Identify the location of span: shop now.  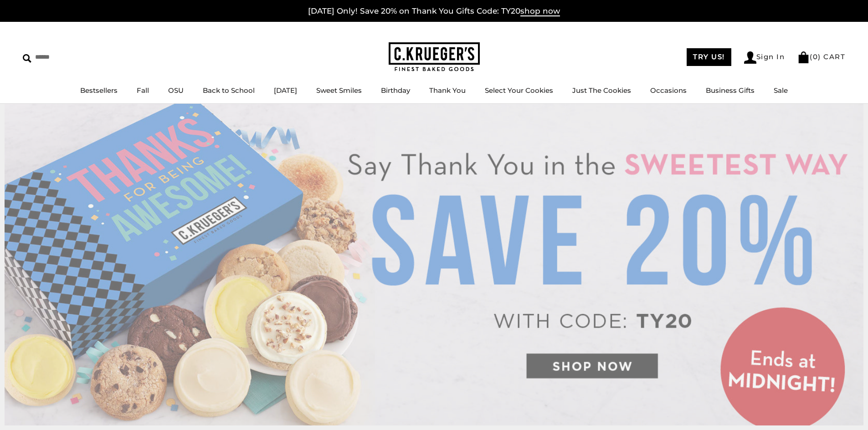
(540, 12).